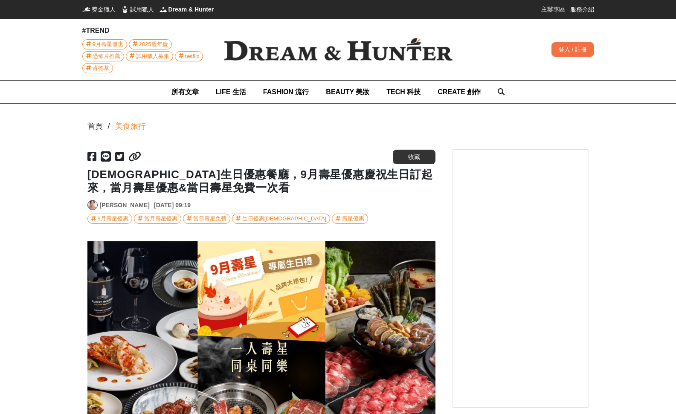 The width and height of the screenshot is (676, 414). Describe the element at coordinates (414, 157) in the screenshot. I see `button: 收藏` at that location.